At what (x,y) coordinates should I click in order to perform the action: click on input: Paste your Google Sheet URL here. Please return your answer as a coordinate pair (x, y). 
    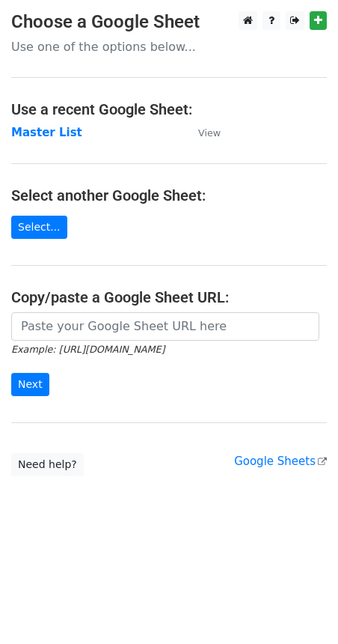
    Looking at the image, I should click on (165, 326).